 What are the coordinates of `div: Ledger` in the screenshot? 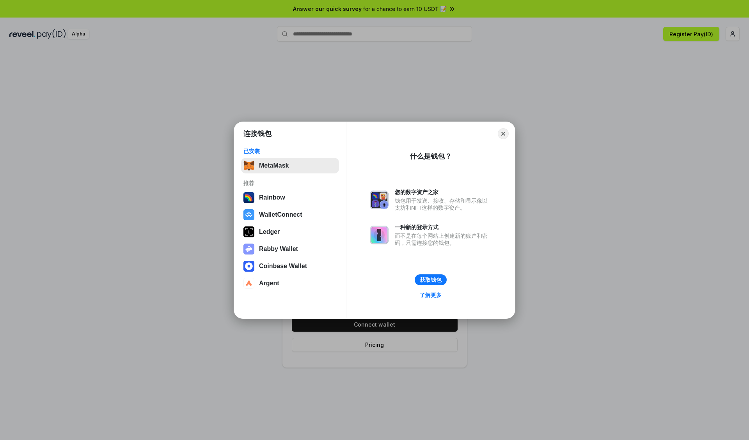 It's located at (269, 232).